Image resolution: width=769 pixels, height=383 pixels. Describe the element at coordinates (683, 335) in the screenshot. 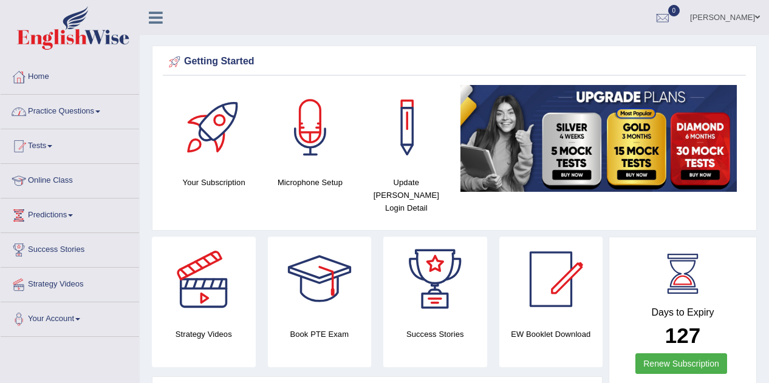

I see `b: 127` at that location.